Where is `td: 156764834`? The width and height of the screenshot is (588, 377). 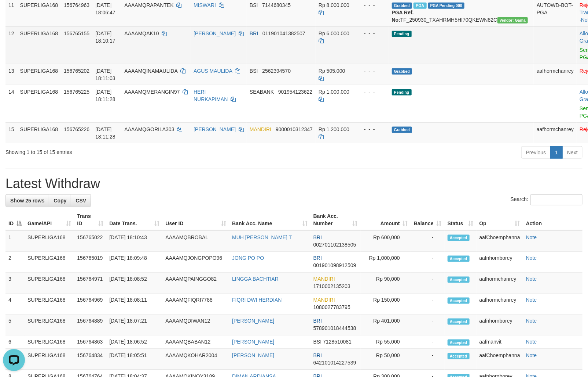 td: 156764834 is located at coordinates (90, 359).